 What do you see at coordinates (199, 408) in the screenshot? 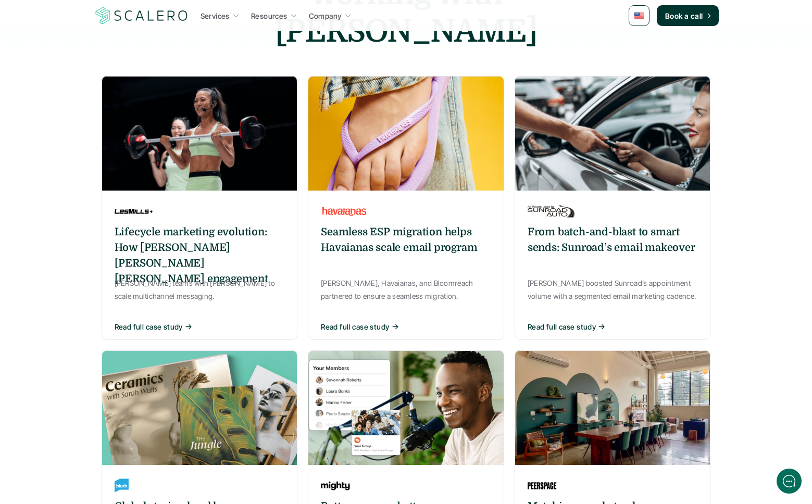
I see `img: Three books placed together with different covers` at bounding box center [199, 408].